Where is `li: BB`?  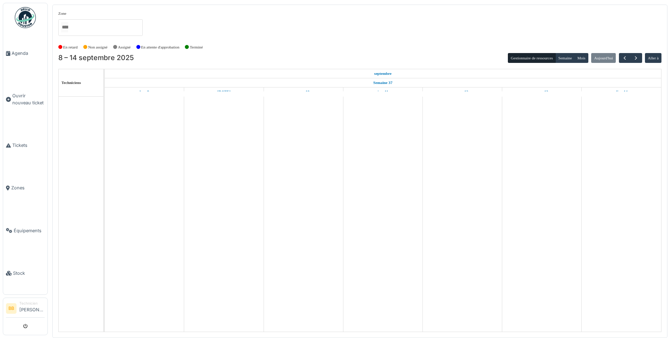
li: BB is located at coordinates (11, 309).